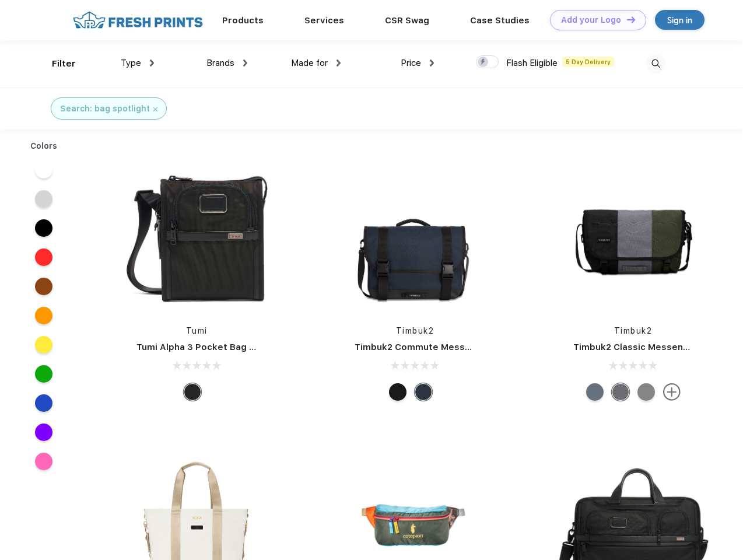 The height and width of the screenshot is (560, 743). What do you see at coordinates (398, 392) in the screenshot?
I see `div: Eco Black` at bounding box center [398, 392].